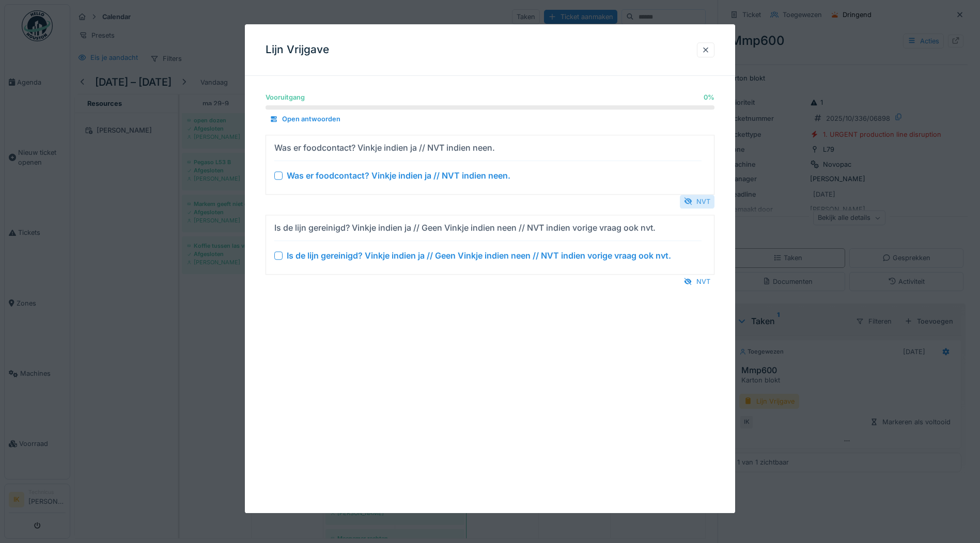 The height and width of the screenshot is (543, 980). I want to click on summary: Is de lijn gereinigd? Vinkje indien ja // Geen Vinkje indien neen // NVT indien vorige vraag ook ..., so click(489, 245).